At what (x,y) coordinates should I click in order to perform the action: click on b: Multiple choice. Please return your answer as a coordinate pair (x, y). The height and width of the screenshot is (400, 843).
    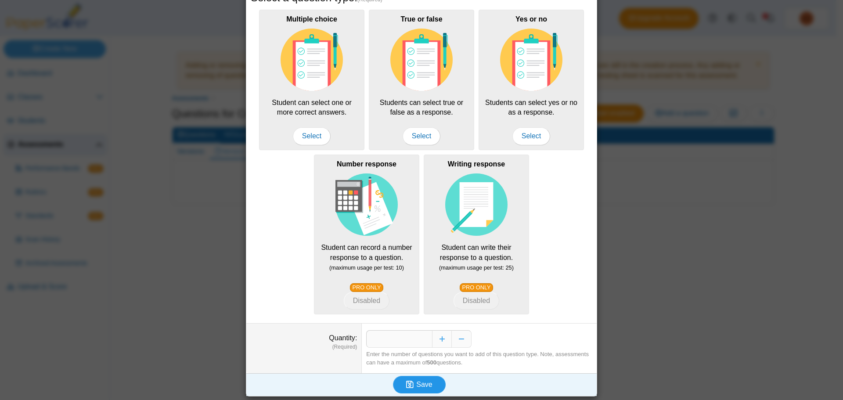
    Looking at the image, I should click on (312, 19).